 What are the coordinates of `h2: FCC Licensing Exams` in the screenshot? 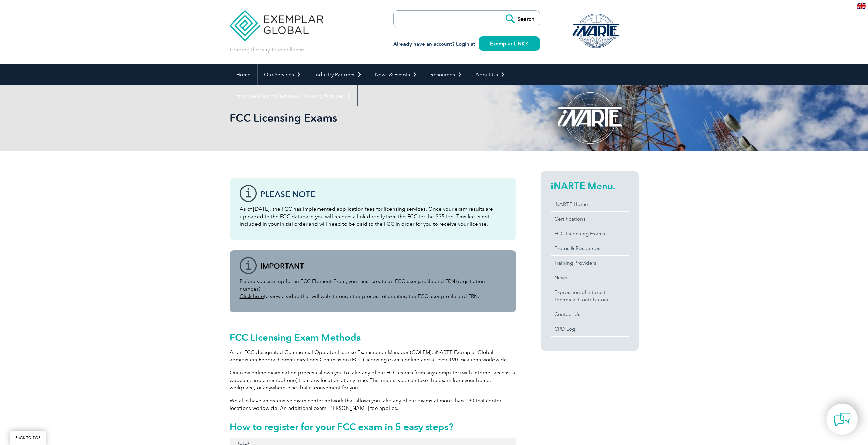 It's located at (373, 118).